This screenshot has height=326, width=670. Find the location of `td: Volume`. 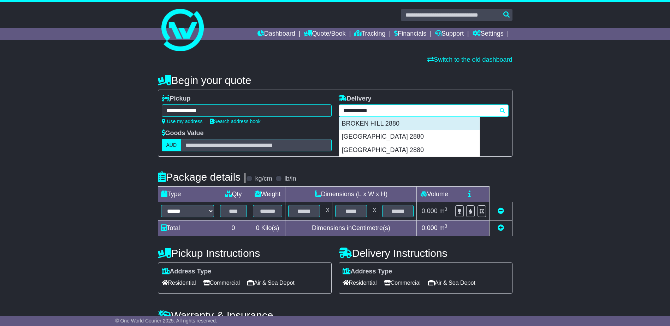

td: Volume is located at coordinates (434, 195).